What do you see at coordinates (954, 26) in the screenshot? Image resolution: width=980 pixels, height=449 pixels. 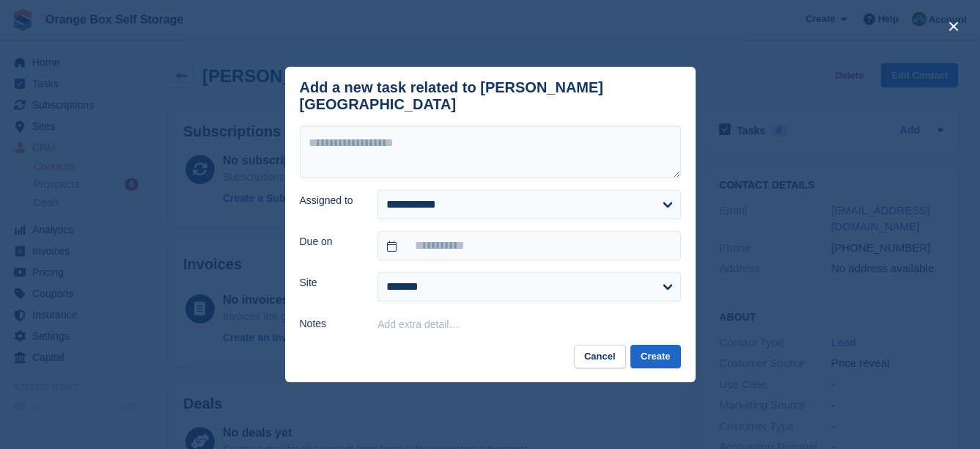 I see `button: close` at bounding box center [954, 26].